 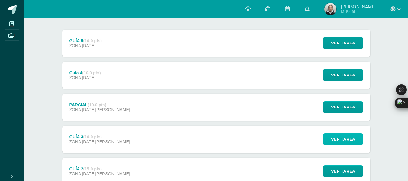 I want to click on div: GUÍA 5, so click(x=85, y=41).